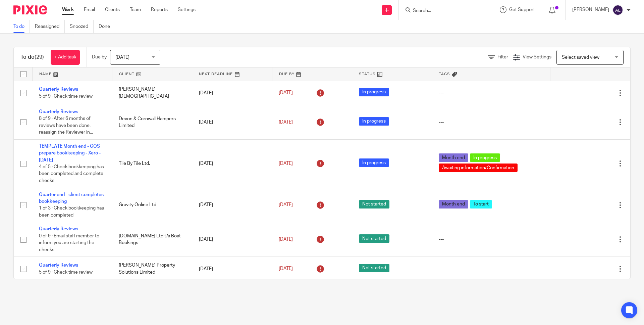 The height and width of the screenshot is (325, 644). I want to click on span: To start, so click(481, 204).